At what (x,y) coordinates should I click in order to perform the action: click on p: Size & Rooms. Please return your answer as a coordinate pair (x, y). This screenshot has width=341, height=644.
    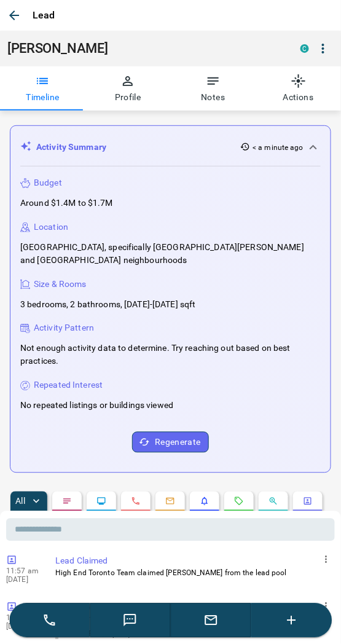
    Looking at the image, I should click on (60, 284).